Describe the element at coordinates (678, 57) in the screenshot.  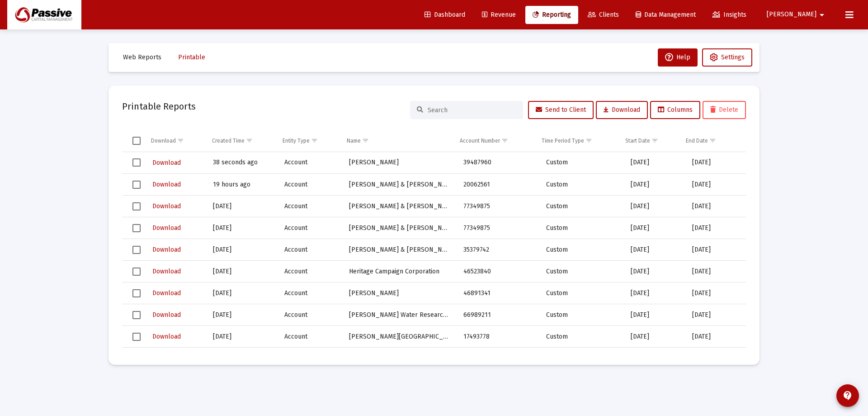
I see `span: Help` at that location.